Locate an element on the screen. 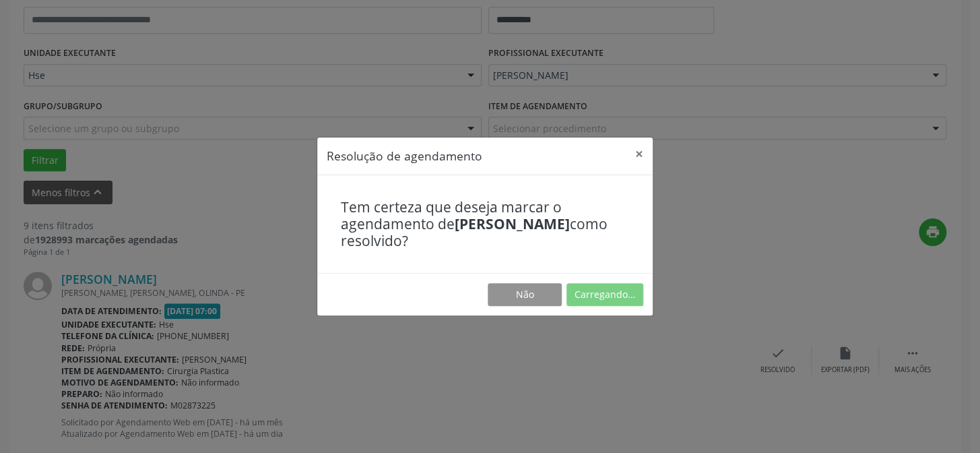 The width and height of the screenshot is (980, 453). button: Não is located at coordinates (524, 294).